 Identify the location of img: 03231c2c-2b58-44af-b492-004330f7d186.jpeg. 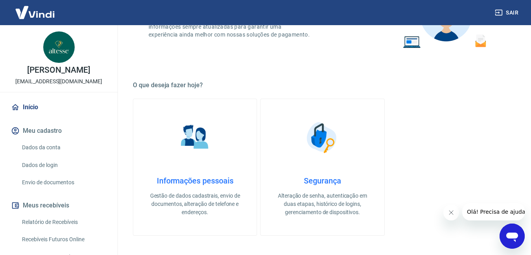
(59, 47).